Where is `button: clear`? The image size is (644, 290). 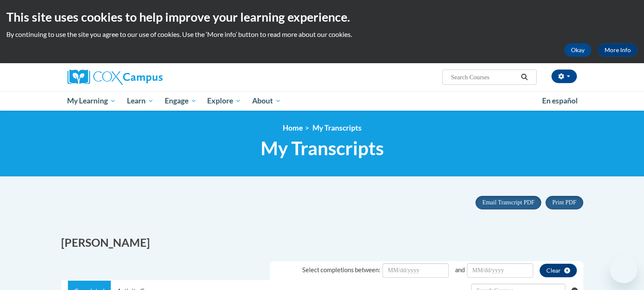
button: clear is located at coordinates (557, 270).